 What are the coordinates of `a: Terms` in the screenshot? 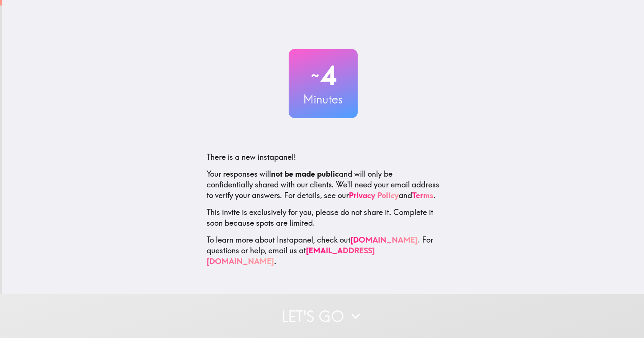 It's located at (423, 195).